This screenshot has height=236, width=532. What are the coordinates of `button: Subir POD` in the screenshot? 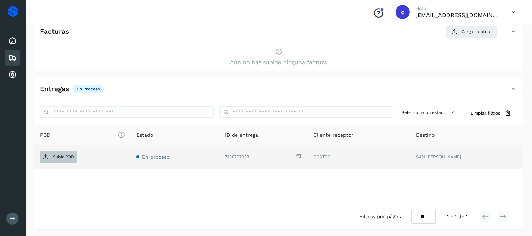 It's located at (58, 157).